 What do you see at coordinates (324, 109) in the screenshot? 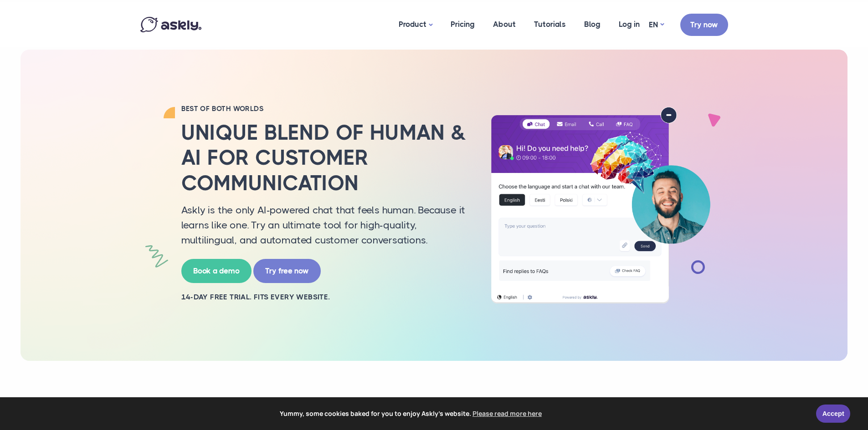
I see `h2: BEST OF BOTH WORLDS` at bounding box center [324, 109].